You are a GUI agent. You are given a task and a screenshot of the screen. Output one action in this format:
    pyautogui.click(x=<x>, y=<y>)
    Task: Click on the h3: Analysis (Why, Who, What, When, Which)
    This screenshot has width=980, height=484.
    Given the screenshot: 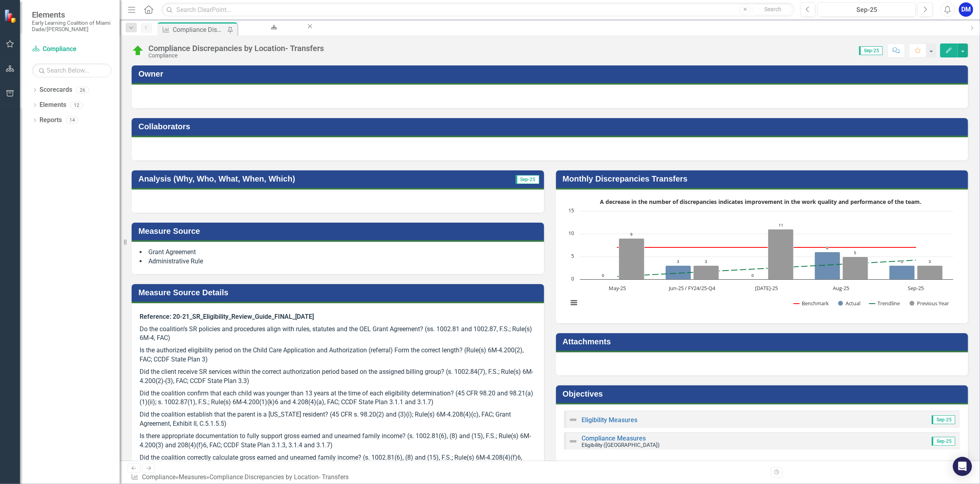 What is the action you would take?
    pyautogui.click(x=312, y=179)
    